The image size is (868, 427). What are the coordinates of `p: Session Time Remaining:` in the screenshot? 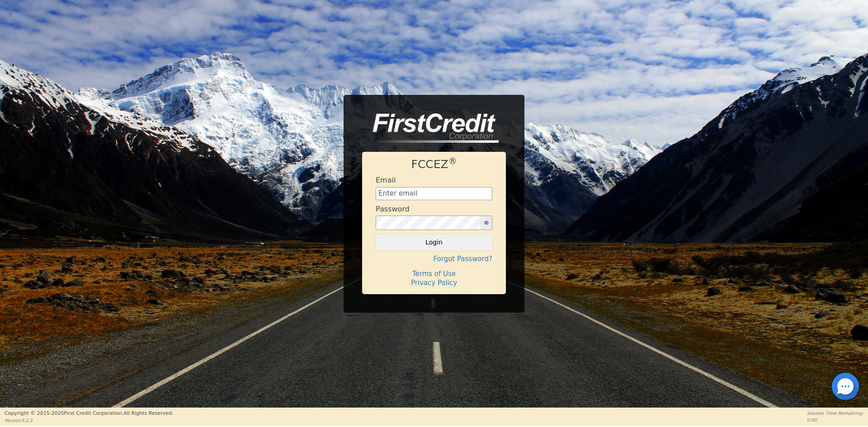 It's located at (835, 413).